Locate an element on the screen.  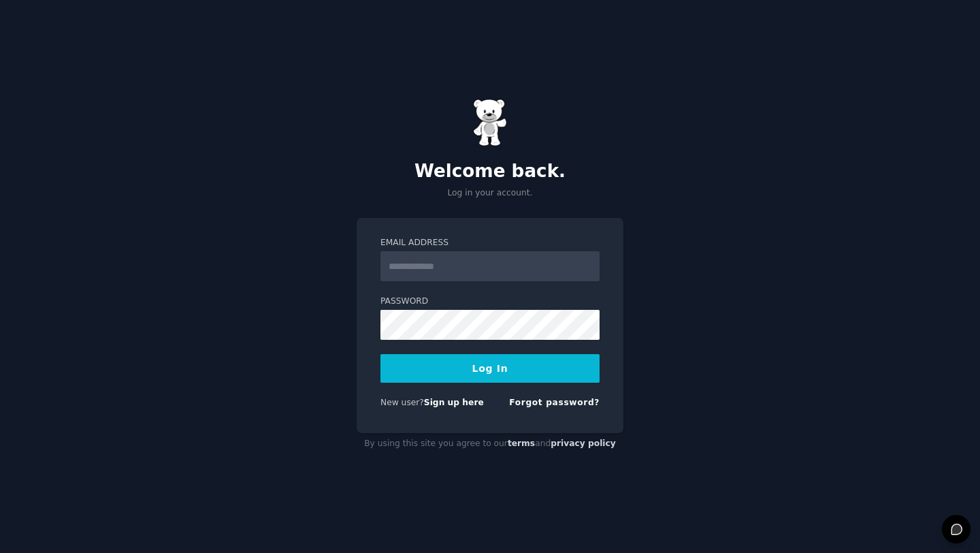
img: Gummy Bear is located at coordinates (490, 123).